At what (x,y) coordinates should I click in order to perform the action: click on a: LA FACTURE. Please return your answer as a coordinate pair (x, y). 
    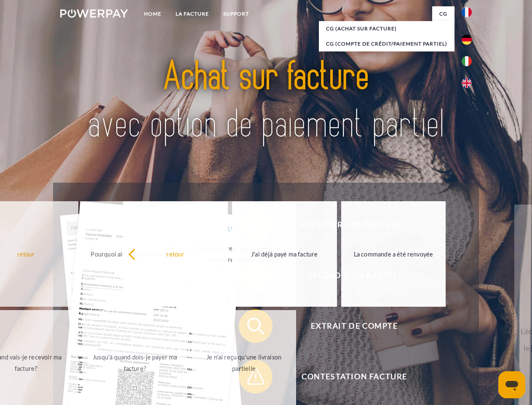
    Looking at the image, I should click on (192, 14).